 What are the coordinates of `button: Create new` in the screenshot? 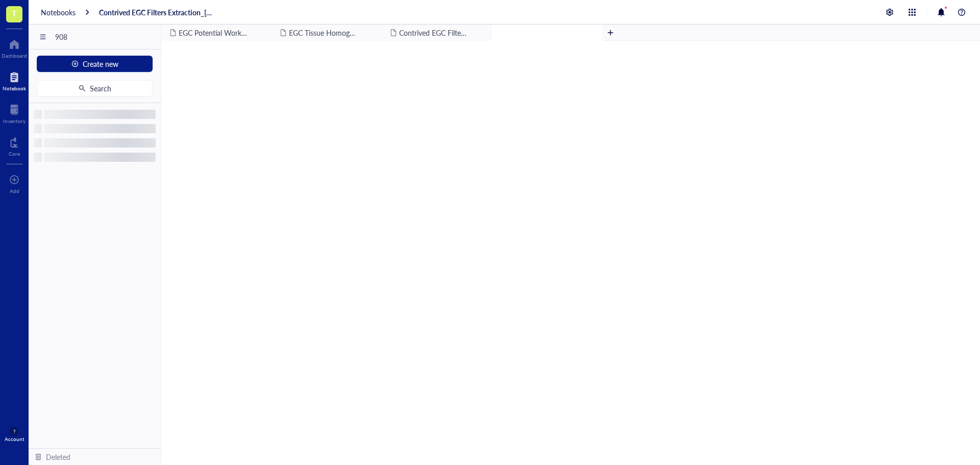 It's located at (95, 64).